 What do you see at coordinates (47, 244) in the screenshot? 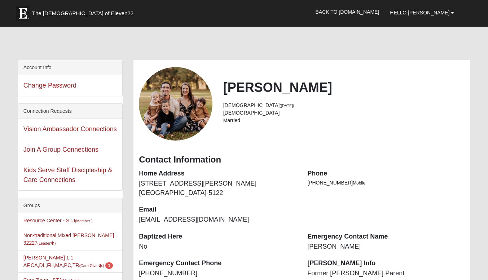
I see `small: (Leader )` at bounding box center [47, 244].